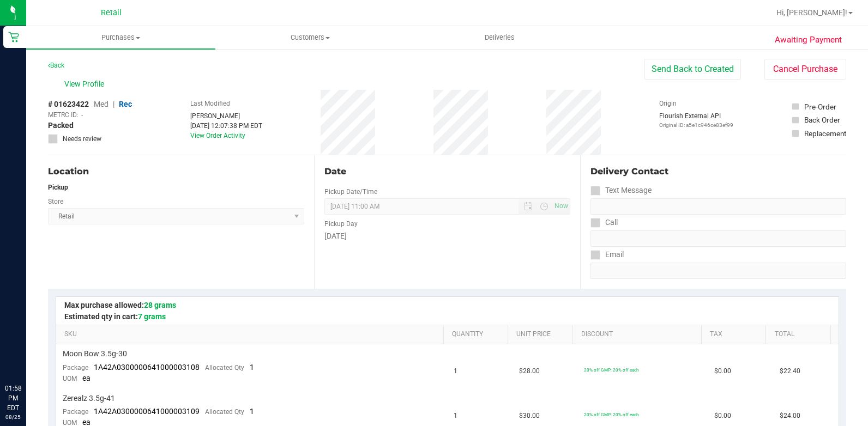 The height and width of the screenshot is (426, 868). I want to click on div: Location, so click(176, 172).